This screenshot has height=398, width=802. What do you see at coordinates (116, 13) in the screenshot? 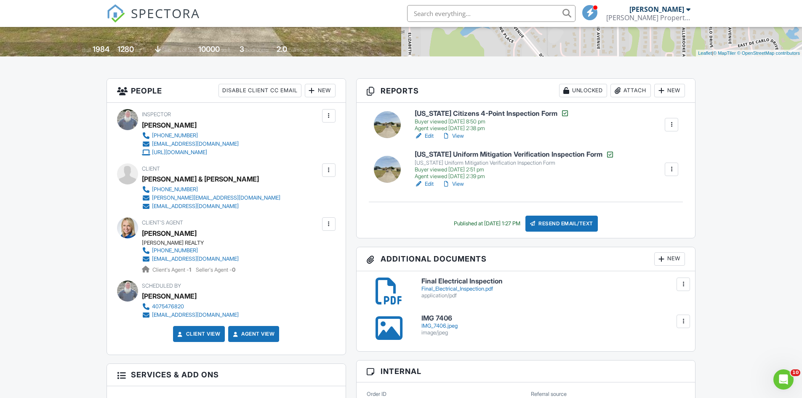
I see `img: The Best Home Inspection Software - Spectora` at bounding box center [116, 13].